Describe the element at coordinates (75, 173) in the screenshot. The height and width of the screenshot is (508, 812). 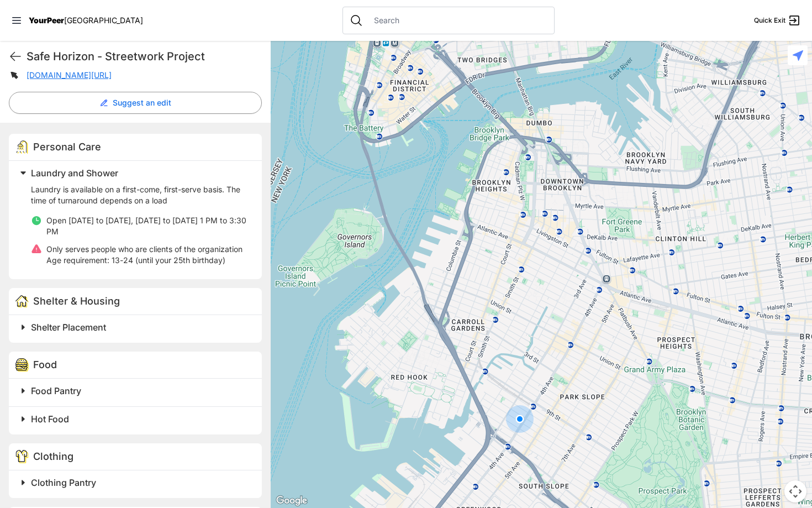
I see `span: Laundry and Shower` at that location.